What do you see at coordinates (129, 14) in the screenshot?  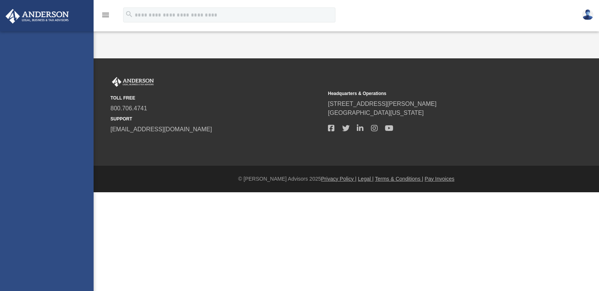 I see `i: search` at bounding box center [129, 14].